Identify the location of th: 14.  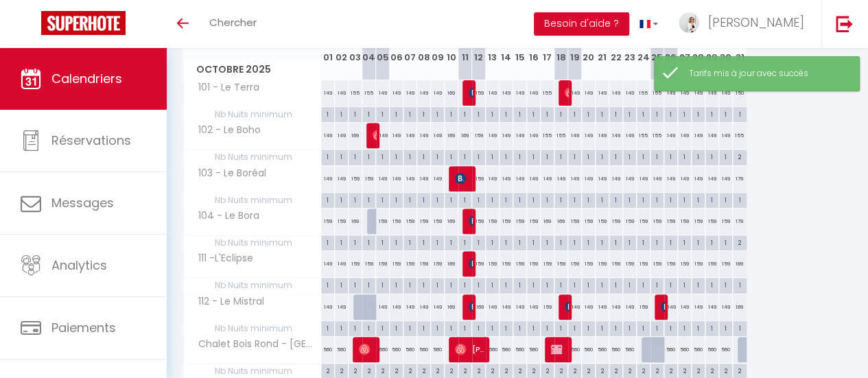
(506, 50).